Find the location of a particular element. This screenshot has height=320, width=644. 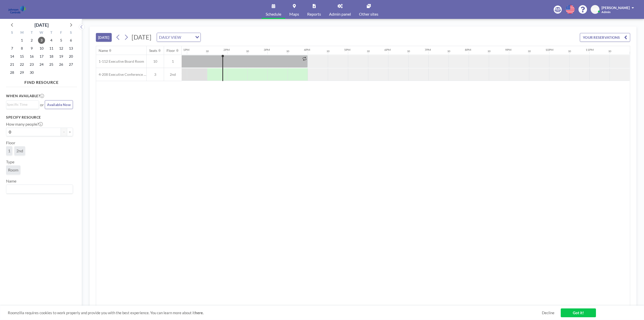

div: 7PM is located at coordinates (428, 50).